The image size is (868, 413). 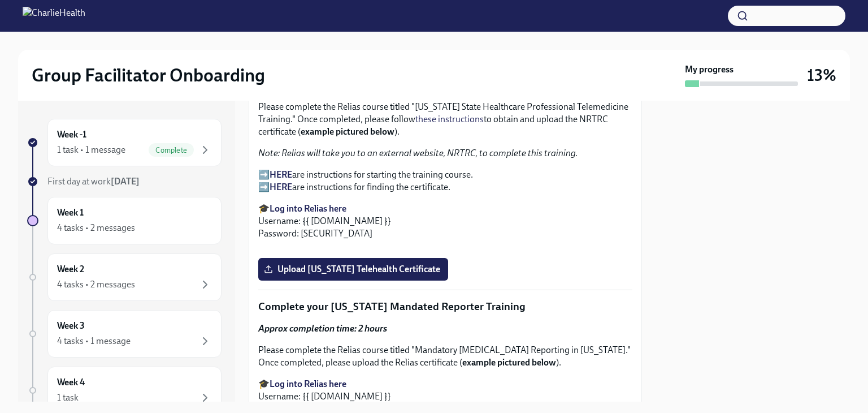 What do you see at coordinates (68, 397) in the screenshot?
I see `div: 1 task` at bounding box center [68, 397].